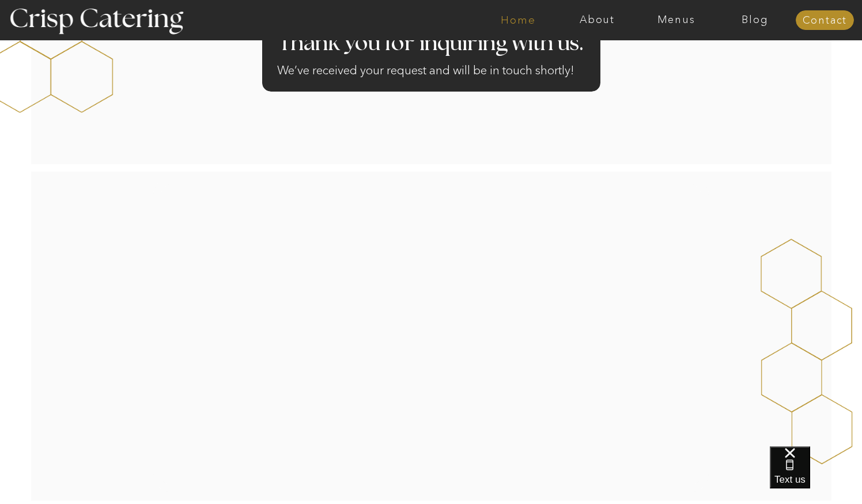  What do you see at coordinates (518, 20) in the screenshot?
I see `a: Home` at bounding box center [518, 20].